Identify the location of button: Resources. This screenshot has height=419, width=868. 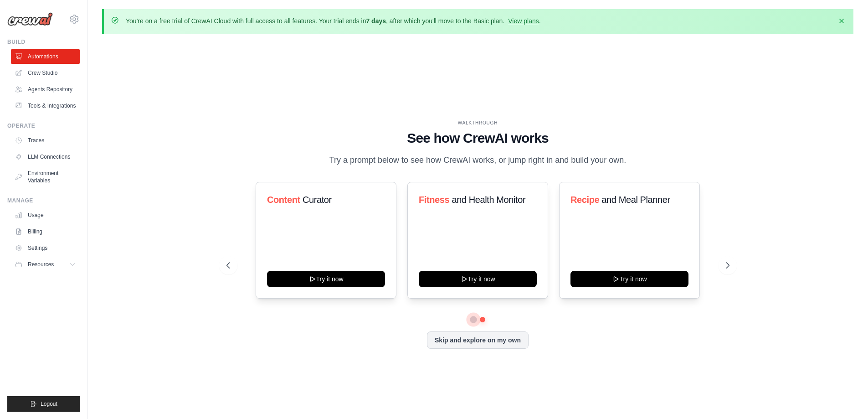
(45, 265).